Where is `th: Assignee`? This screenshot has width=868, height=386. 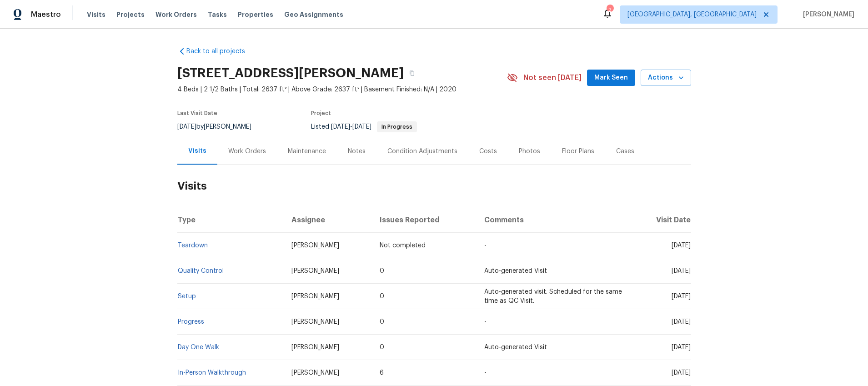 th: Assignee is located at coordinates (328, 220).